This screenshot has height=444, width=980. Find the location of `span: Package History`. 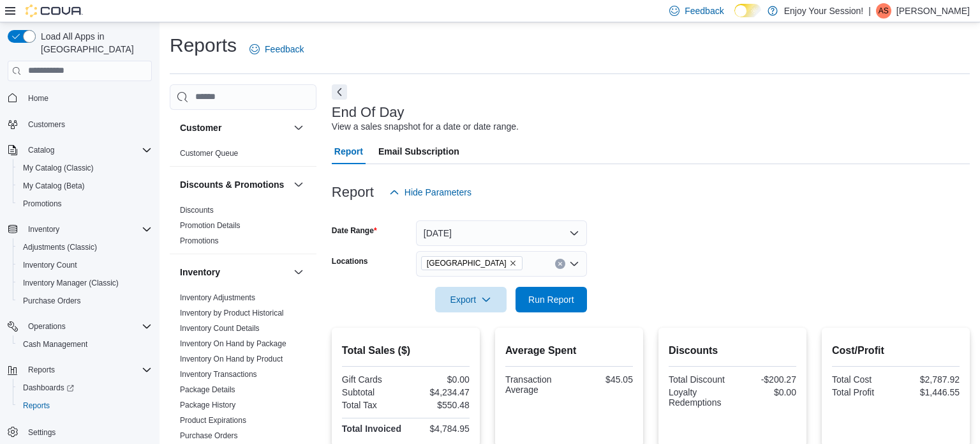

span: Package History is located at coordinates (208, 405).